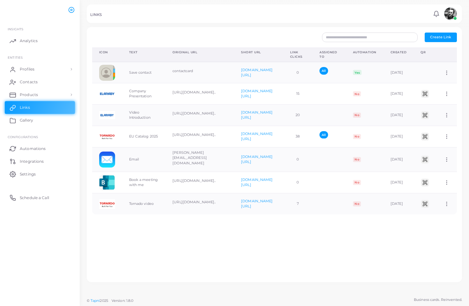  Describe the element at coordinates (450, 14) in the screenshot. I see `a: avatar` at that location.